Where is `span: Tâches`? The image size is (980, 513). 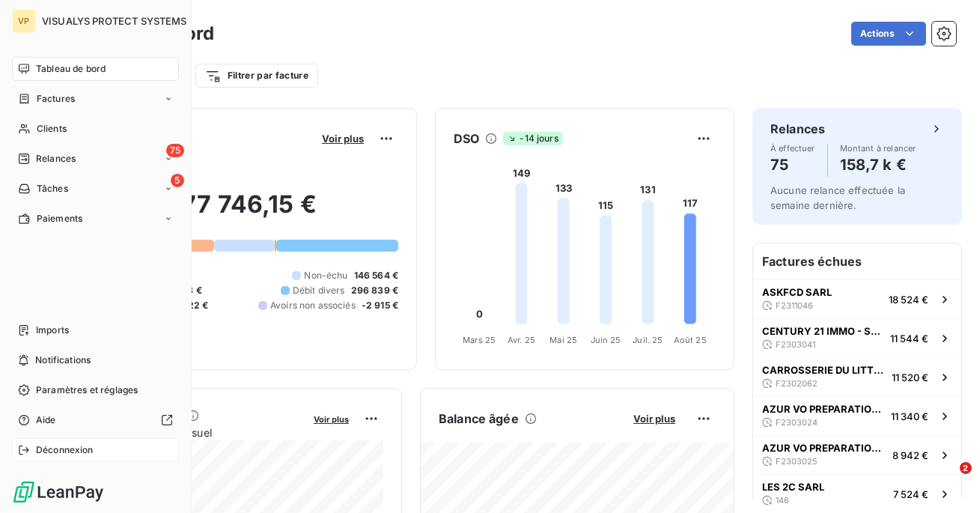
span: Tâches is located at coordinates (52, 189).